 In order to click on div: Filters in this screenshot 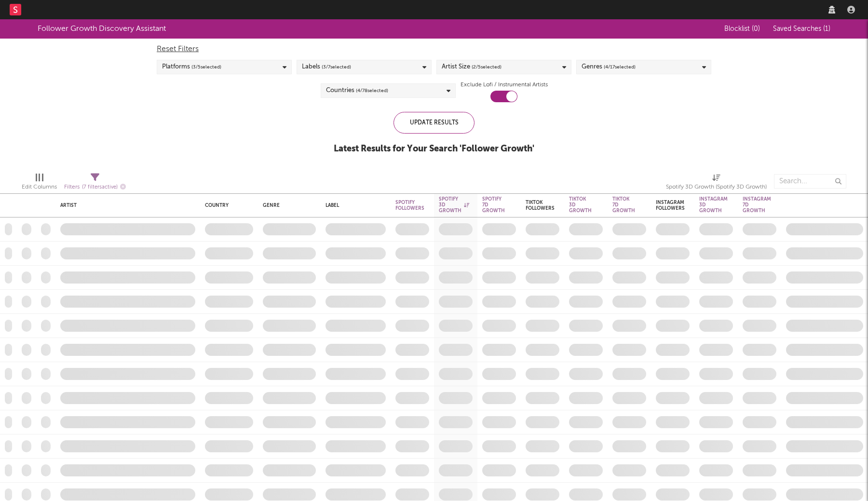, I will do `click(95, 187)`.